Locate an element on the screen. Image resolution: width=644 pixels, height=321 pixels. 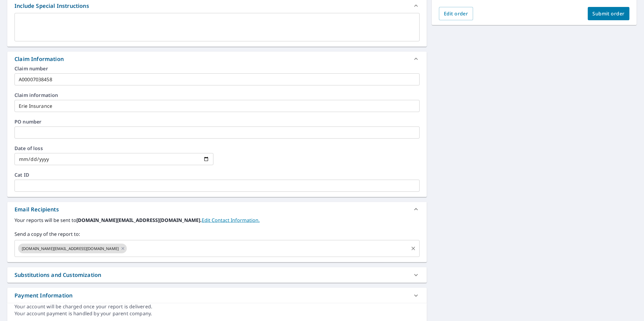
div: Your account payment is handled by your parent company. is located at coordinates (217, 313).